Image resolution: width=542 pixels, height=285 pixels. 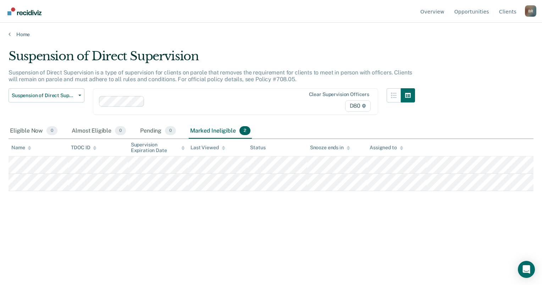 What do you see at coordinates (24, 11) in the screenshot?
I see `img: Recidiviz` at bounding box center [24, 11].